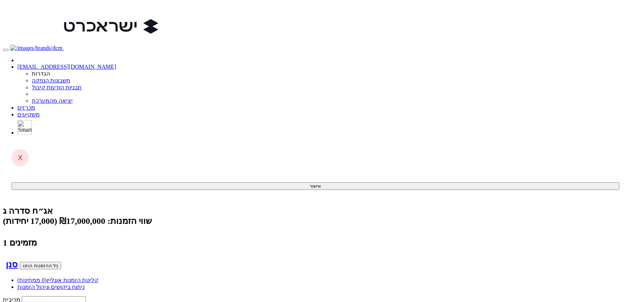 This screenshot has height=302, width=631. What do you see at coordinates (111, 26) in the screenshot?
I see `img: Auction Logo` at bounding box center [111, 26].